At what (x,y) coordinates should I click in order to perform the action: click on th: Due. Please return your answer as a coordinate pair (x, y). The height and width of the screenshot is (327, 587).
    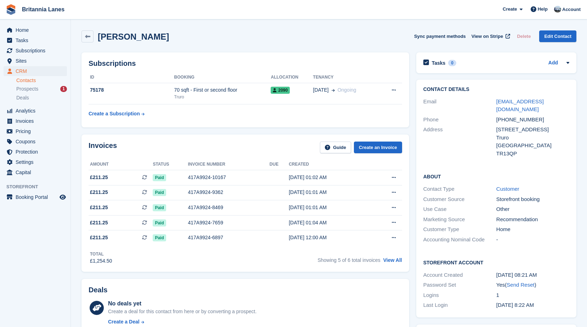
    Looking at the image, I should click on (279, 165).